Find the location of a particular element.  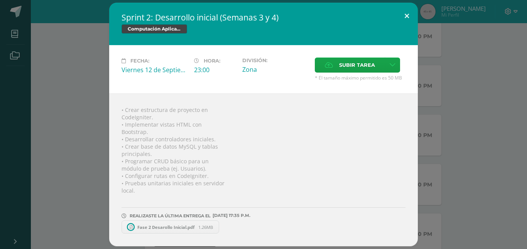

div: 23:00 is located at coordinates (215, 70).